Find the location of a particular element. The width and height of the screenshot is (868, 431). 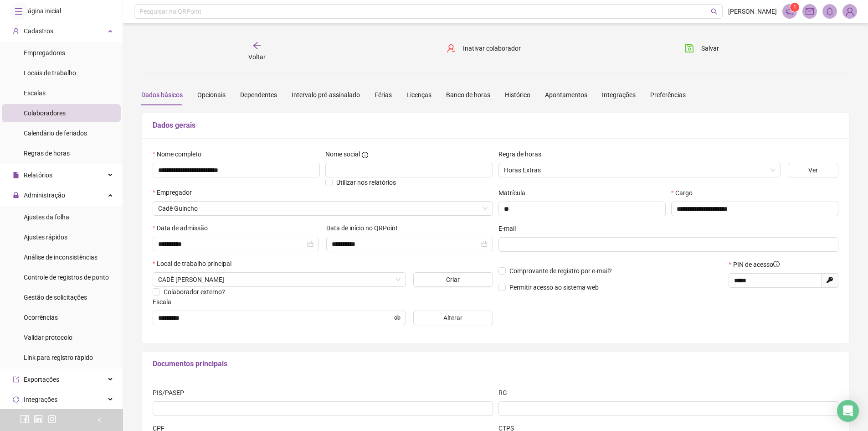

span: Ocorrências is located at coordinates (40, 317).